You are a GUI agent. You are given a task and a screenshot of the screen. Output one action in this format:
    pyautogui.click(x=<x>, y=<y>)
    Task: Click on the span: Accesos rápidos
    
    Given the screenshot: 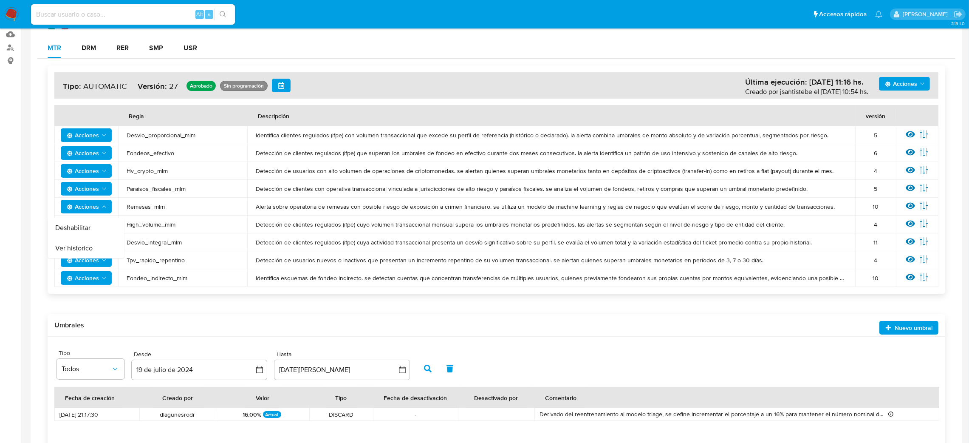 What is the action you would take?
    pyautogui.click(x=843, y=14)
    